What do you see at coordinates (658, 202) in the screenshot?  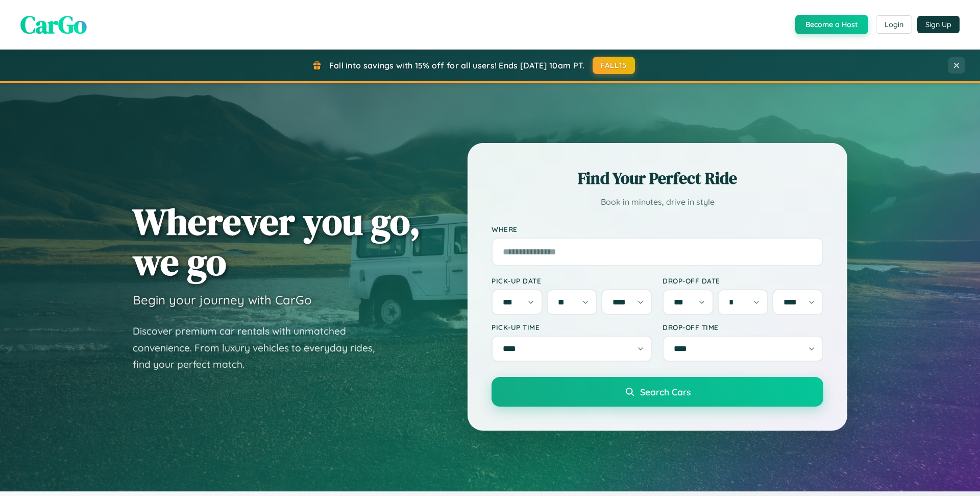 I see `p: Book in minutes, drive in style` at bounding box center [658, 202].